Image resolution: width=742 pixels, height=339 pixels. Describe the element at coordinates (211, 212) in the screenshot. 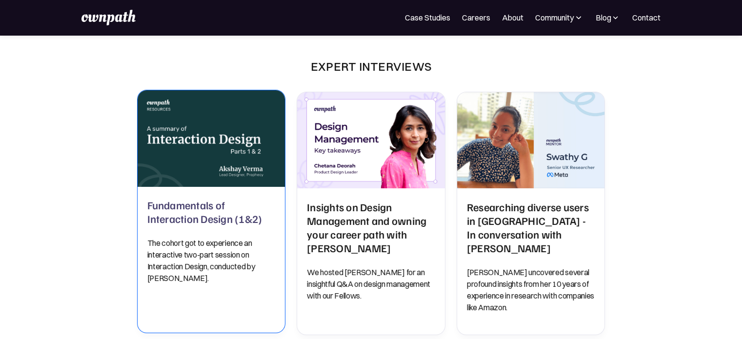

I see `h2: Fundamentals of Interaction Design (1&2)` at that location.